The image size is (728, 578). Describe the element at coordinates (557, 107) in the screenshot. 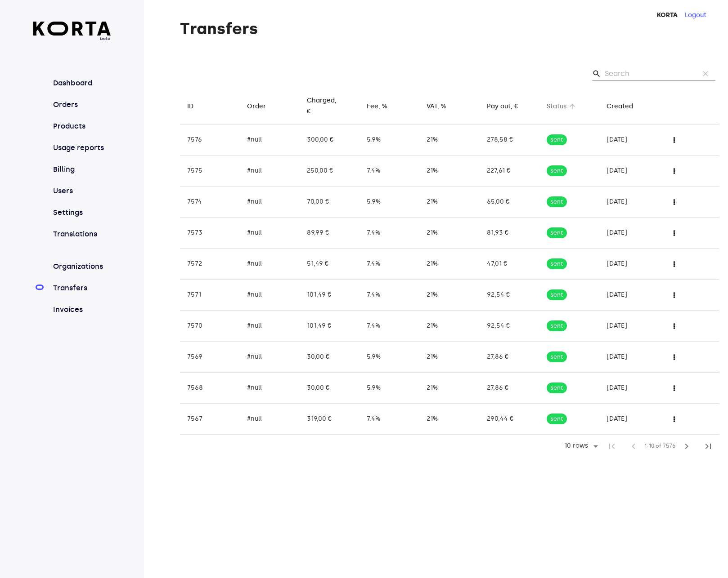

I see `div: Status` at that location.